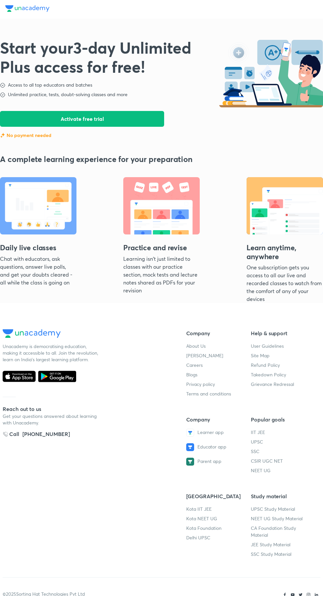 This screenshot has height=596, width=323. What do you see at coordinates (257, 432) in the screenshot?
I see `a: IIT JEE` at bounding box center [257, 432].